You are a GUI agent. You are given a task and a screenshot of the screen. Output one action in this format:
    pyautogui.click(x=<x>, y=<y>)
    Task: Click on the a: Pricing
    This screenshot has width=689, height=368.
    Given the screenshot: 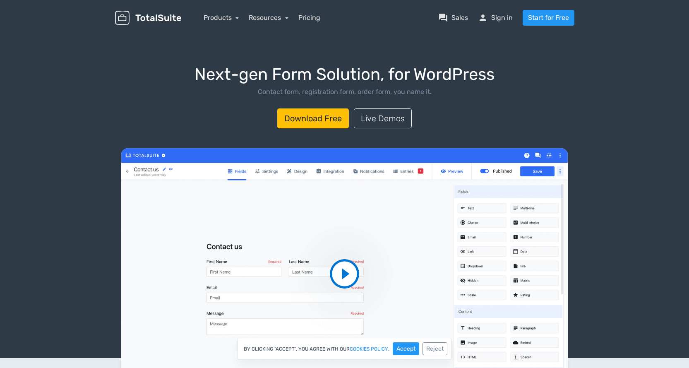 What is the action you would take?
    pyautogui.click(x=309, y=18)
    